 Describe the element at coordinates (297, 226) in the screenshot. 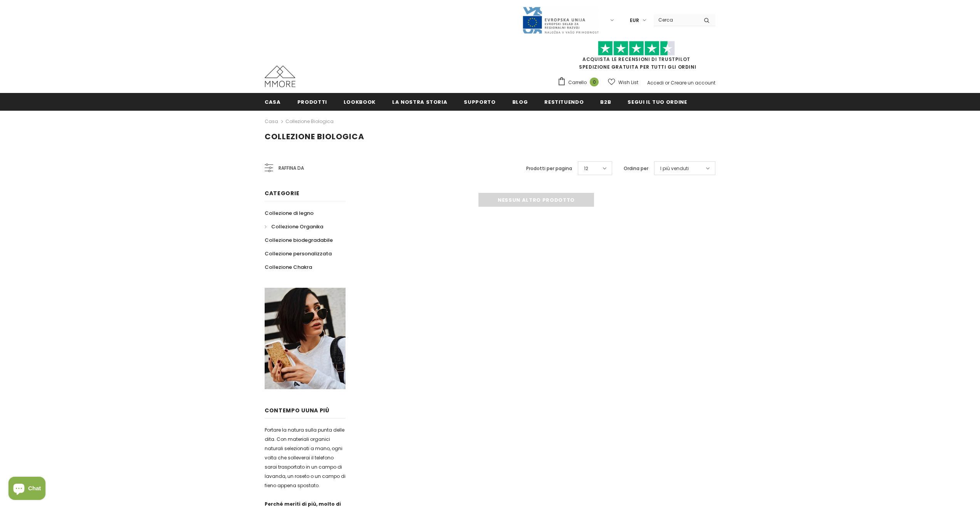

I see `span: Collezione Organika` at that location.